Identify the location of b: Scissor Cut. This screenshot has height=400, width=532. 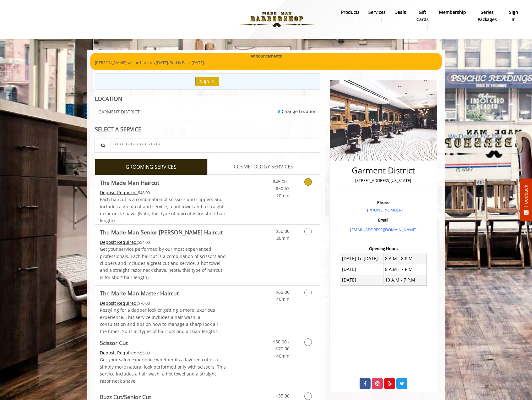
(113, 343).